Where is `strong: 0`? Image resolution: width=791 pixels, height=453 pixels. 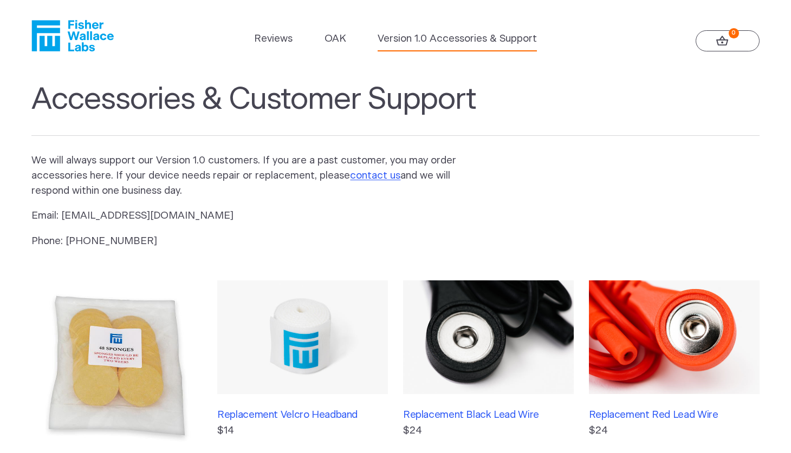 strong: 0 is located at coordinates (733, 33).